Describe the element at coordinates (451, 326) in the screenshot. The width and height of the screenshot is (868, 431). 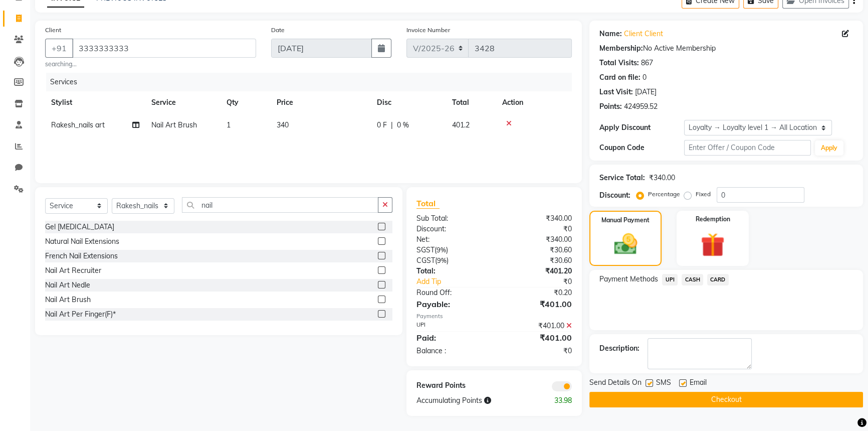
I see `div: UPI` at that location.